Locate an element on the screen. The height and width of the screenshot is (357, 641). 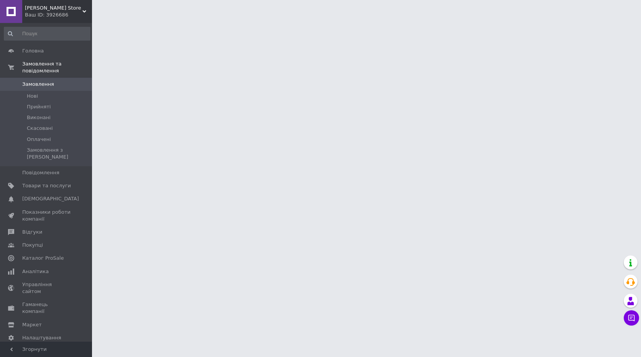
span: Управління сайтом is located at coordinates (46, 288).